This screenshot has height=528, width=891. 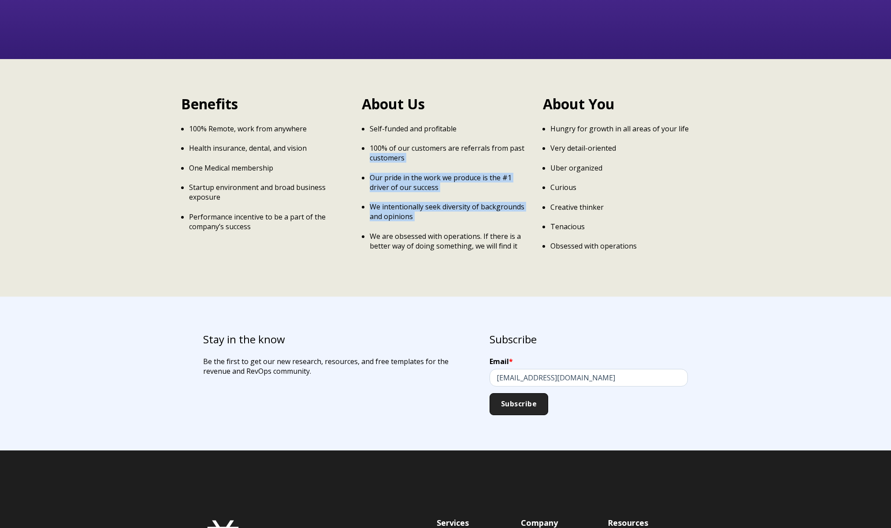 What do you see at coordinates (449, 129) in the screenshot?
I see `p: Self-funded and profitable` at bounding box center [449, 129].